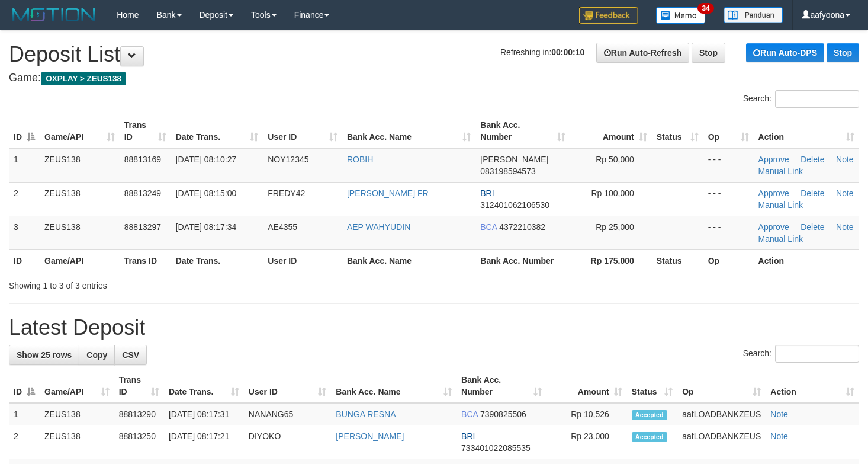 Image resolution: width=868 pixels, height=464 pixels. Describe the element at coordinates (283, 227) in the screenshot. I see `span: AE4355` at that location.